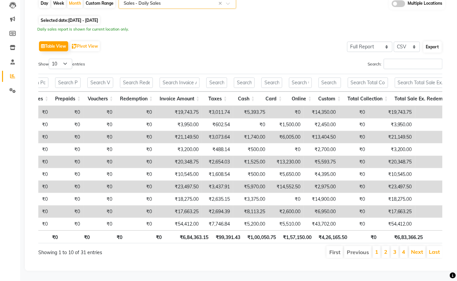 This screenshot has width=457, height=281. Describe the element at coordinates (218, 174) in the screenshot. I see `td: ₹1,608.54` at that location.